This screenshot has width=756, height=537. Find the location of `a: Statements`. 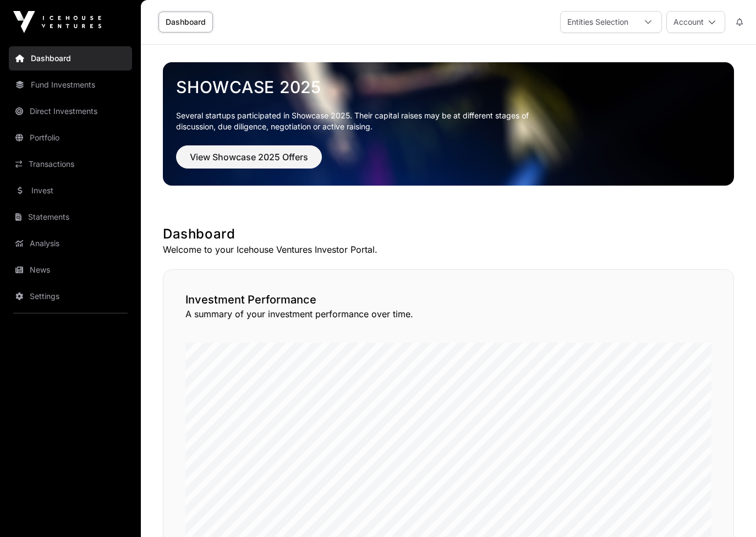

a: Statements is located at coordinates (71, 217).